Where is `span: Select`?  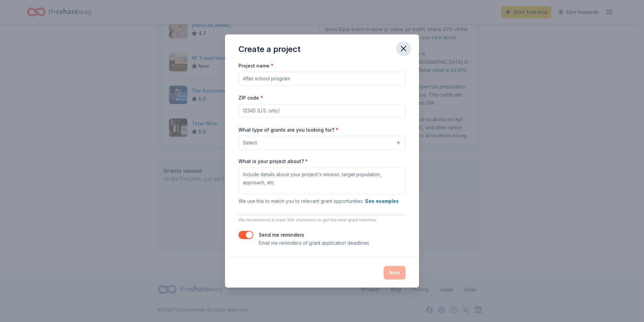
span: Select is located at coordinates (250, 142).